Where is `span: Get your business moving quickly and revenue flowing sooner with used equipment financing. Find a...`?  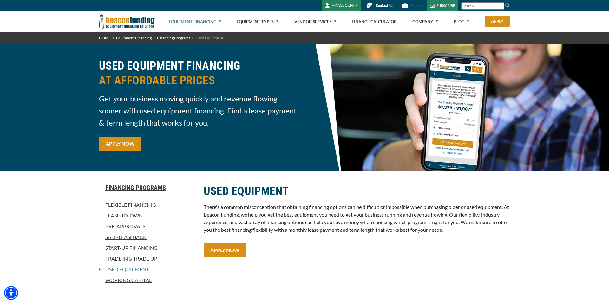
span: Get your business moving quickly and revenue flowing sooner with used equipment financing. Find a... is located at coordinates (200, 111).